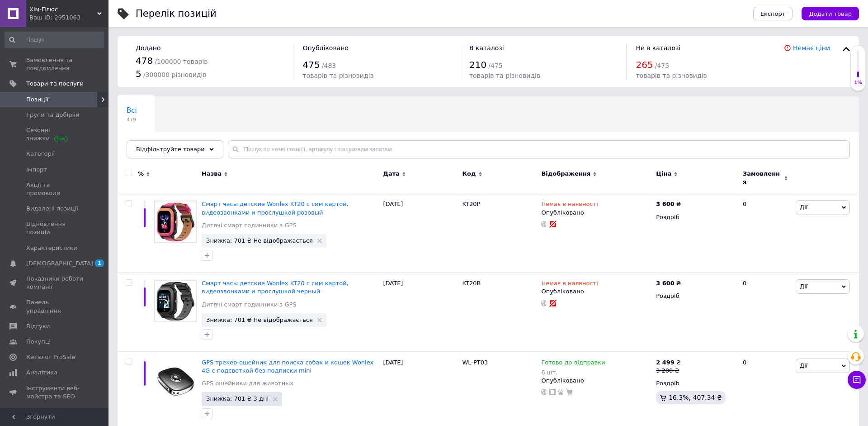 This screenshot has height=426, width=868. I want to click on span: Замовлення та повідомлення, so click(55, 64).